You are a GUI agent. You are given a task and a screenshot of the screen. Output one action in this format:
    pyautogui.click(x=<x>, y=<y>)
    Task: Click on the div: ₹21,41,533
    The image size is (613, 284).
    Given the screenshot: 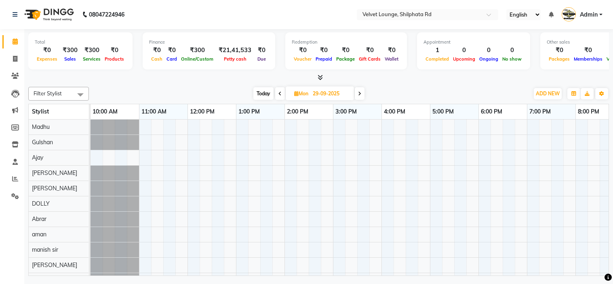 What is the action you would take?
    pyautogui.click(x=235, y=50)
    